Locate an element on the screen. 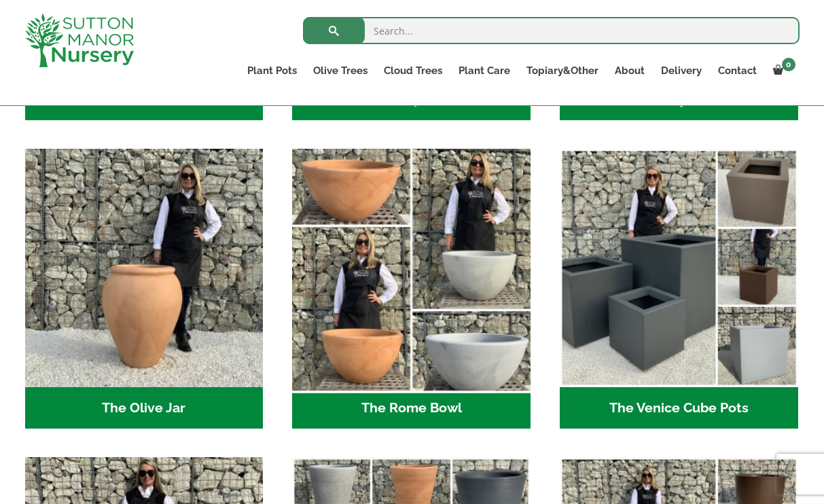 The height and width of the screenshot is (504, 824). a: Visit product category The Olive Jar is located at coordinates (144, 289).